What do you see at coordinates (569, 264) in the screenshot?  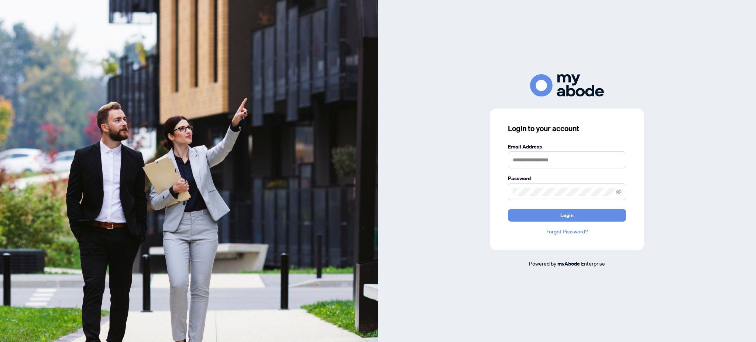 I see `a: myAbode` at bounding box center [569, 264].